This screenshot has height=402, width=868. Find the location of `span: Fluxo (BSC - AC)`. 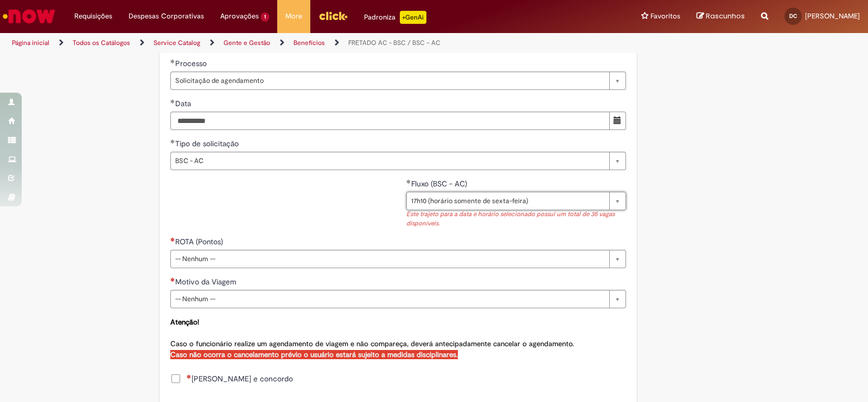

span: Fluxo (BSC - AC) is located at coordinates (440, 184).